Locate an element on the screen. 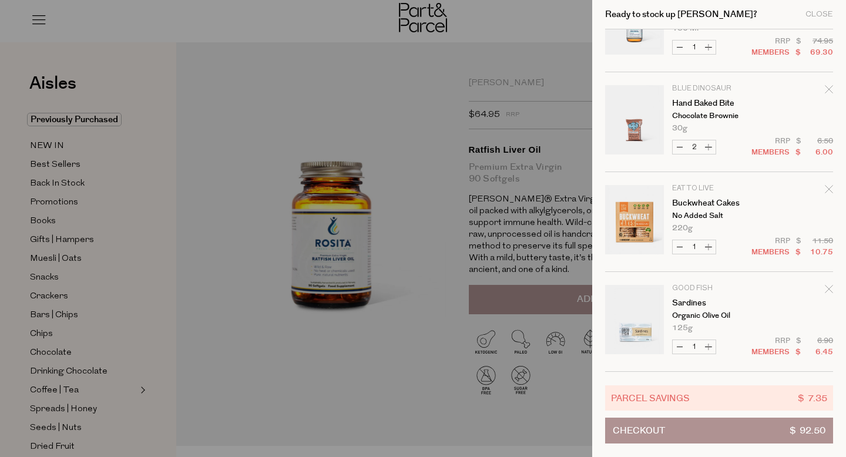 This screenshot has height=457, width=846. span: Parcel Savings is located at coordinates (651, 398).